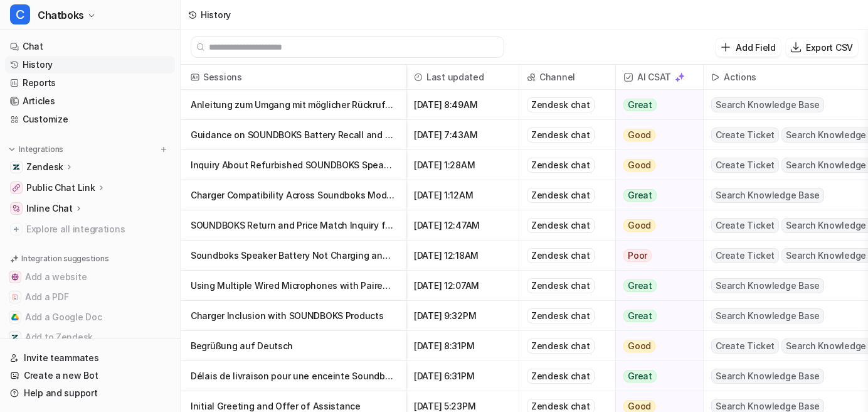 This screenshot has height=412, width=868. What do you see at coordinates (41, 149) in the screenshot?
I see `p: Integrations` at bounding box center [41, 149].